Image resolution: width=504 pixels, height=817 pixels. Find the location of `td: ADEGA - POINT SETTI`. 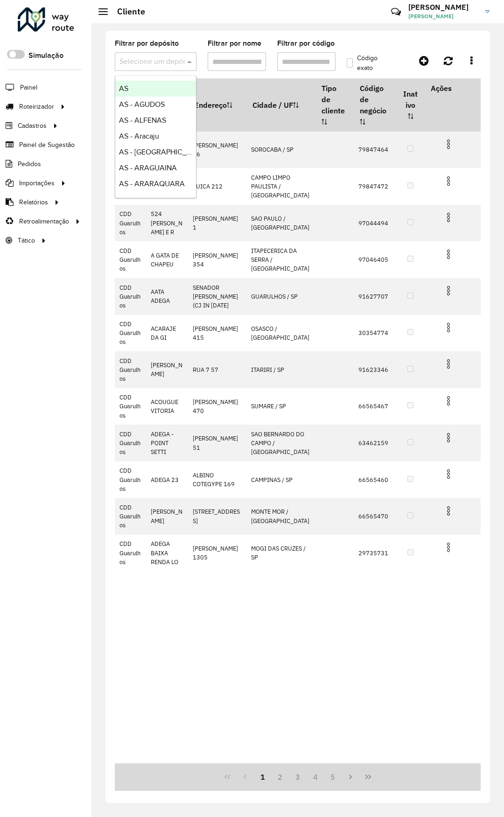

td: ADEGA - POINT SETTI is located at coordinates (167, 443).